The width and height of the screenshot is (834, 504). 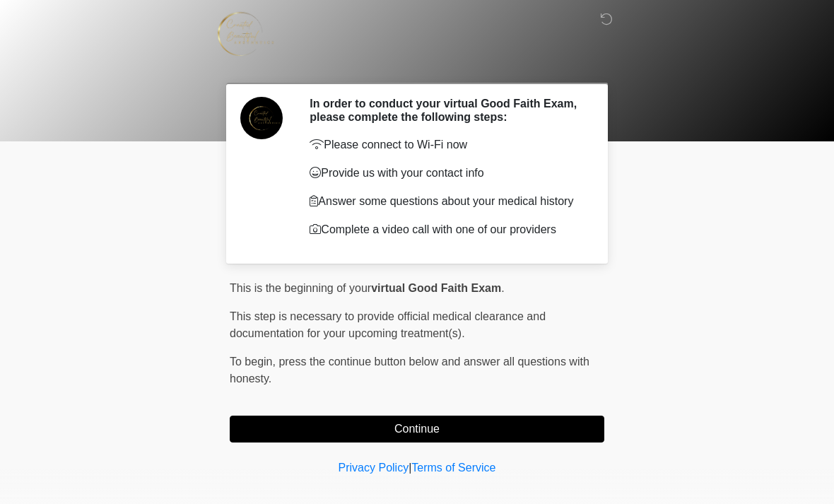 I want to click on span: This is the beginning of your, so click(x=301, y=288).